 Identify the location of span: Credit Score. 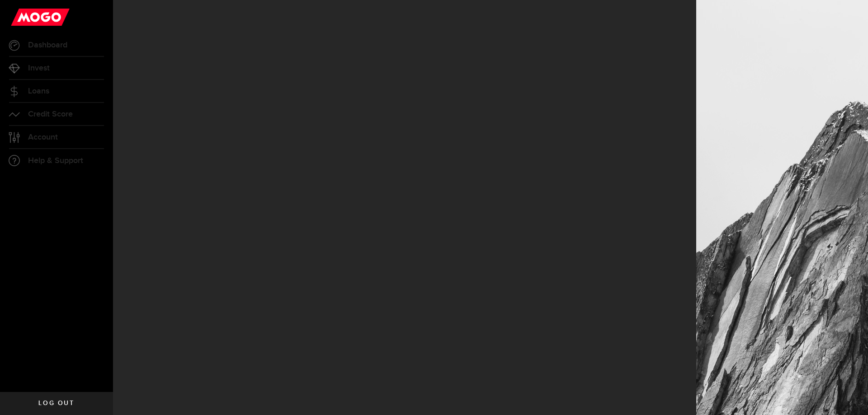
(50, 114).